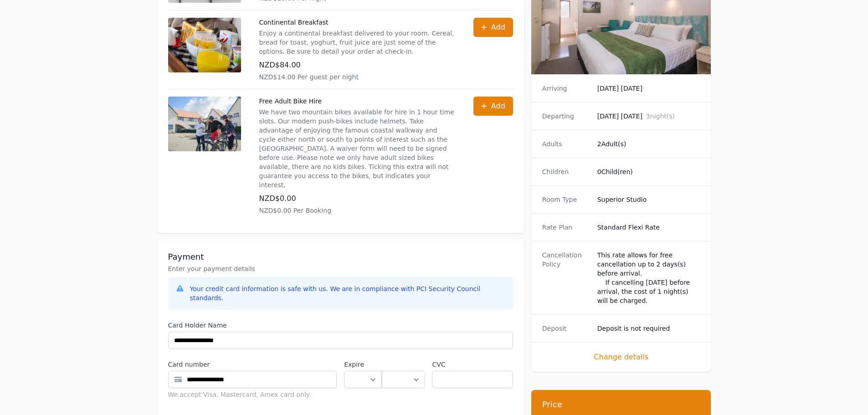 The width and height of the screenshot is (868, 415). What do you see at coordinates (357, 65) in the screenshot?
I see `p: NZD$84.00` at bounding box center [357, 65].